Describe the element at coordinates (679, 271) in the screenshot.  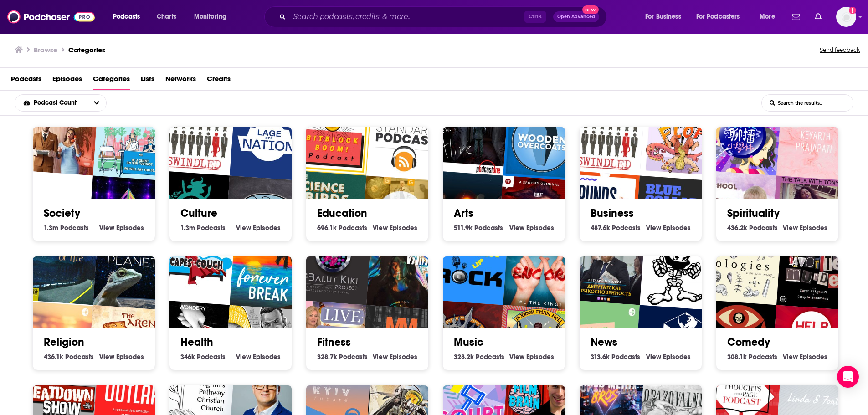
I see `img: Bare Bones Podcast` at that location.